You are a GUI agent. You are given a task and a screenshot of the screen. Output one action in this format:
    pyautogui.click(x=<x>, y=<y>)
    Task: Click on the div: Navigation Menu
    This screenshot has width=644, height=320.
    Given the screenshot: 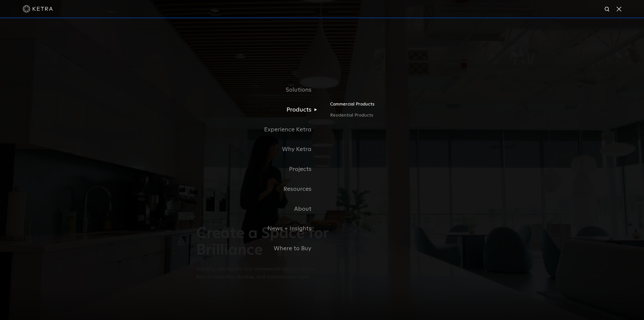 What is the action you would take?
    pyautogui.click(x=322, y=169)
    